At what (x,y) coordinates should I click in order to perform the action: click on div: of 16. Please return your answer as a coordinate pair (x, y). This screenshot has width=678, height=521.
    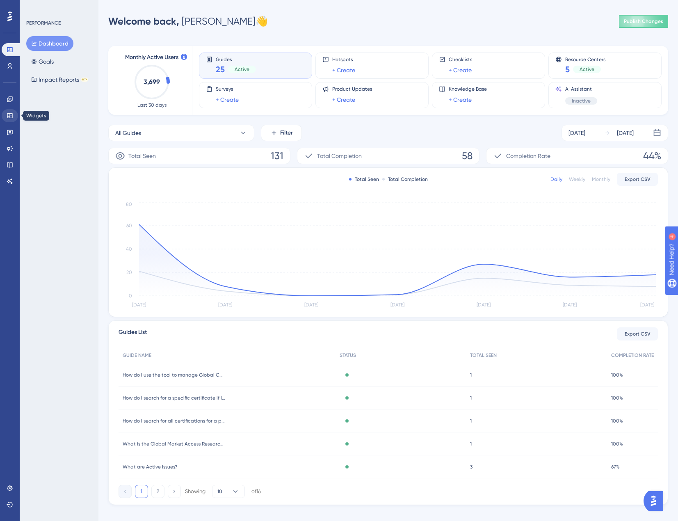
    Looking at the image, I should click on (256, 491).